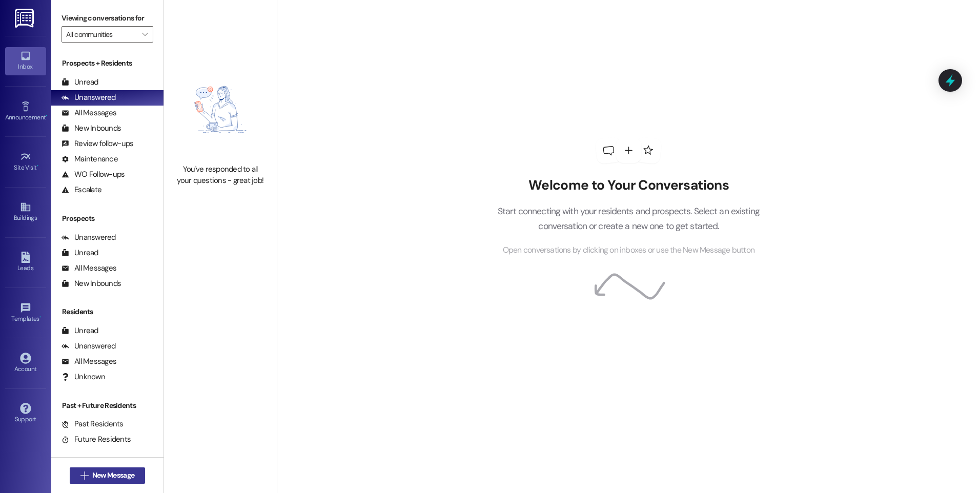  I want to click on p: Start connecting with your residents and prospects. Select an existing conversation or create a n..., so click(628, 219).